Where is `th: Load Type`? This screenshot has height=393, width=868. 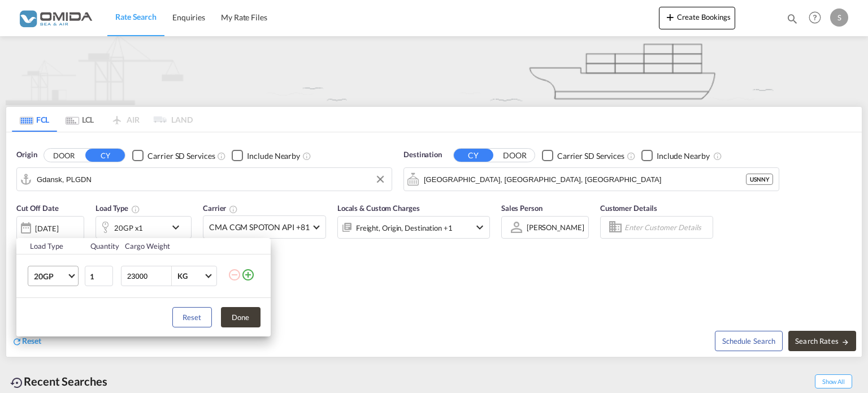 th: Load Type is located at coordinates (50, 246).